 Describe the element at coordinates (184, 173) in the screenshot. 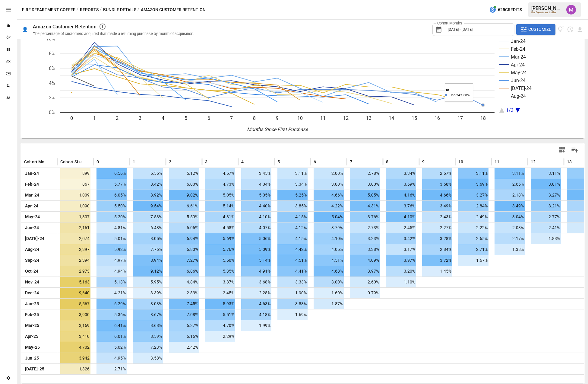

I see `span: 5.12%` at that location.